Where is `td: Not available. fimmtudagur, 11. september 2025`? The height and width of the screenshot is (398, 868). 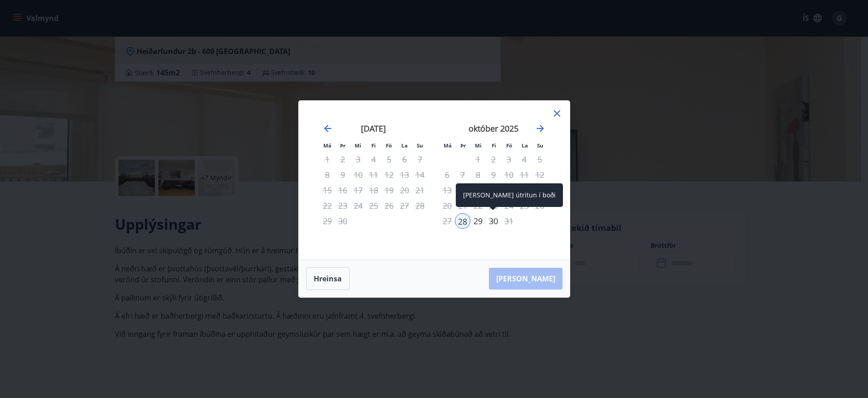
td: Not available. fimmtudagur, 11. september 2025 is located at coordinates (374, 175).